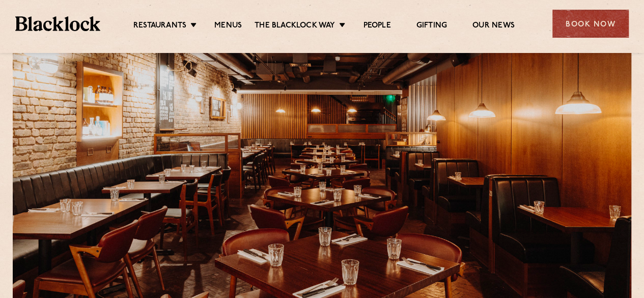 The image size is (644, 298). What do you see at coordinates (493, 26) in the screenshot?
I see `a: Our News` at bounding box center [493, 26].